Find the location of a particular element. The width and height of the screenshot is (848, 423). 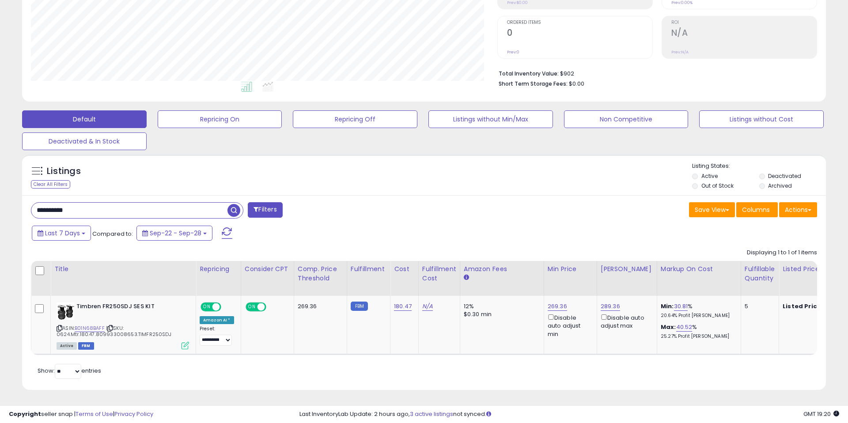

span: | SKU: 0624.Mtr.180.47.809933008653.TIMFR250SDJ is located at coordinates (114, 331).